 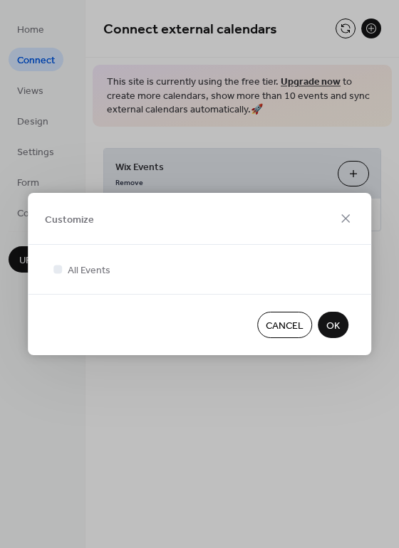 What do you see at coordinates (332, 326) in the screenshot?
I see `span: OK` at bounding box center [332, 326].